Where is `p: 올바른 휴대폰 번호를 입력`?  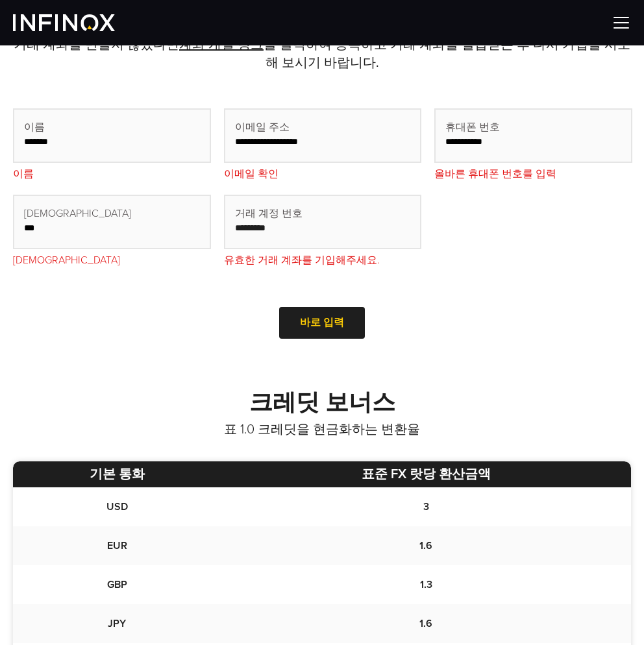 p: 올바른 휴대폰 번호를 입력 is located at coordinates (533, 174).